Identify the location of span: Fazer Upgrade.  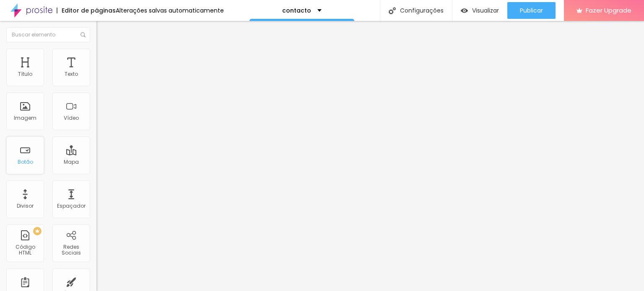
(608, 10).